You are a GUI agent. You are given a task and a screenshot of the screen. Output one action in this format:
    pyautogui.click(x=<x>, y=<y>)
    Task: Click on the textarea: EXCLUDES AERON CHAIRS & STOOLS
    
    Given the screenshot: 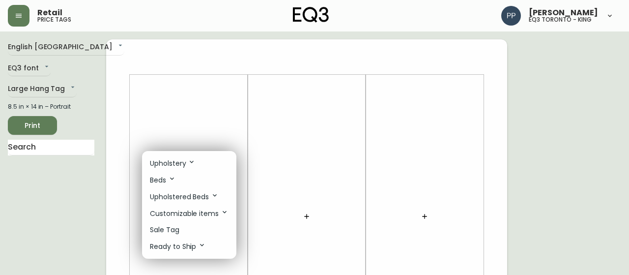 What is the action you would take?
    pyautogui.click(x=91, y=55)
    